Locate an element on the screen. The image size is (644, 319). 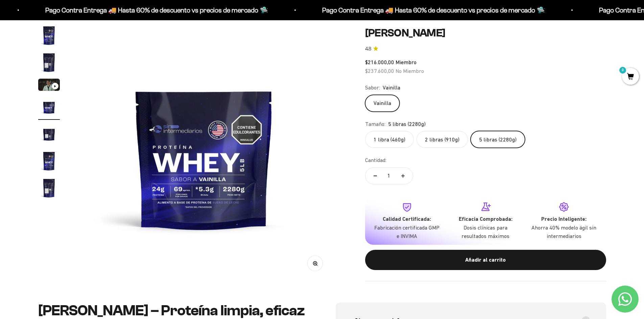
button: Ir al artículo 3 is located at coordinates (49, 86).